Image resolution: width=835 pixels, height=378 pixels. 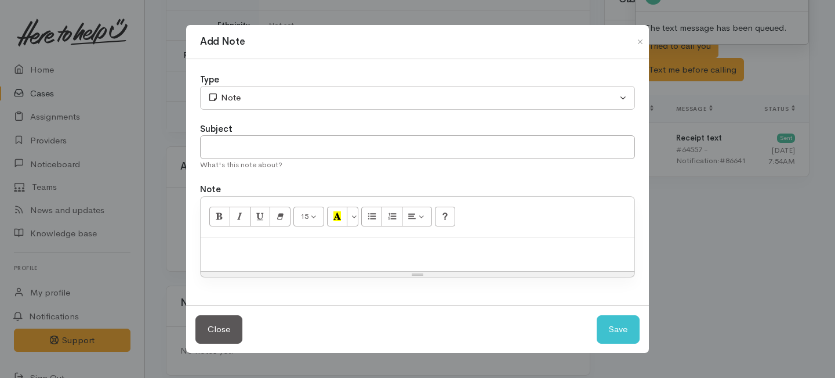 I want to click on button: Help, so click(x=445, y=216).